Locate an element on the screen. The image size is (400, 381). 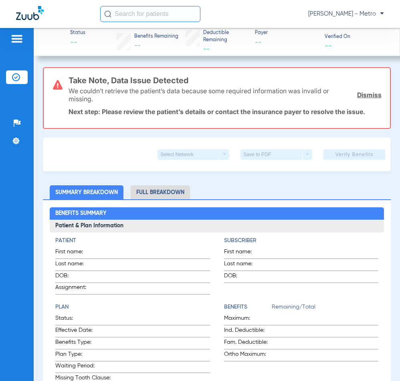
span: Status: is located at coordinates (85, 320).